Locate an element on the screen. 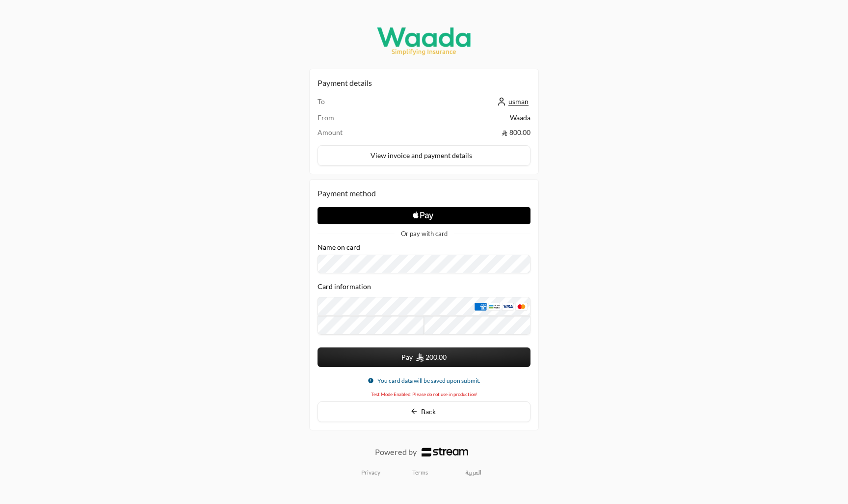 This screenshot has width=848, height=504. div: Name on card is located at coordinates (424, 258).